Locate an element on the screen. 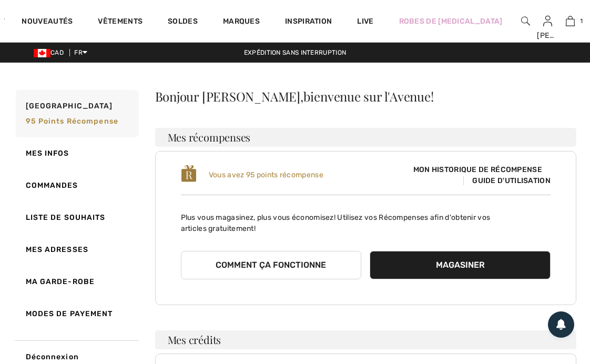 This screenshot has width=590, height=364. img: Mes infos is located at coordinates (547, 21).